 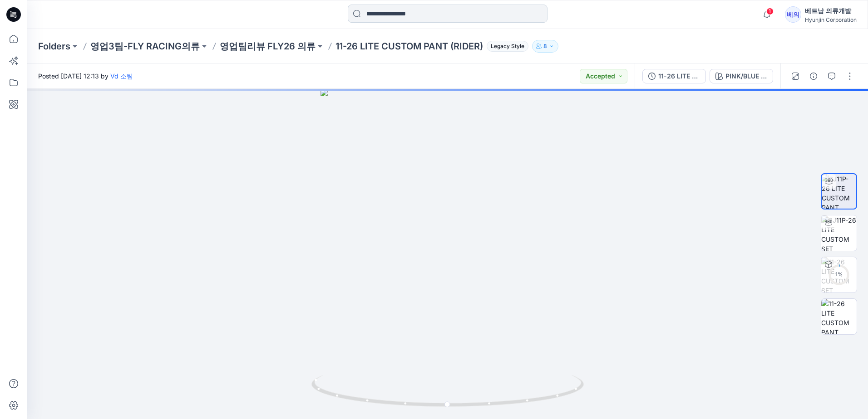 What do you see at coordinates (839, 233) in the screenshot?
I see `img: 6J11P-26 LITE CUSTOM SET (RIDER)` at bounding box center [839, 233].